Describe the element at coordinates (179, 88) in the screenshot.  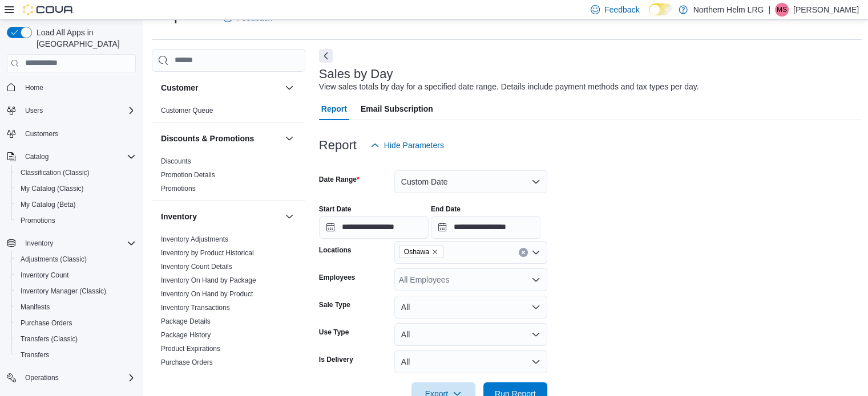
I see `h3: Customer` at that location.